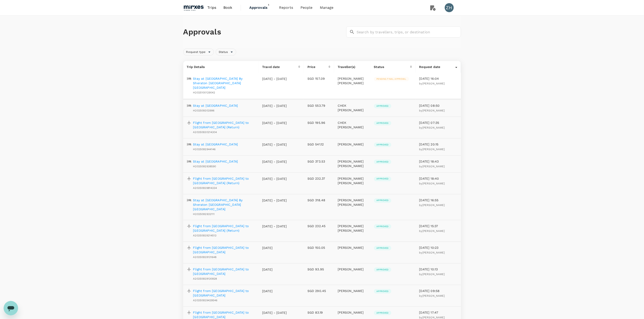  What do you see at coordinates (194, 8) in the screenshot?
I see `img: Mirxes Holding Pte Ltd` at bounding box center [194, 8].